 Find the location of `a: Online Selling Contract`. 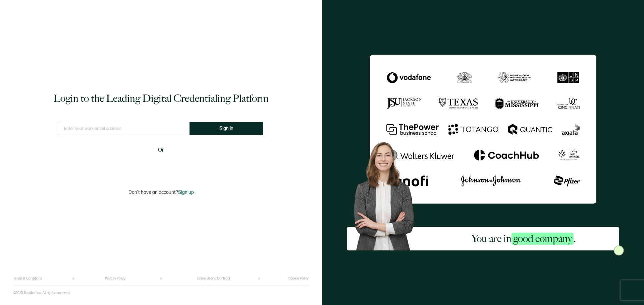

a: Online Selling Contract is located at coordinates (213, 279).